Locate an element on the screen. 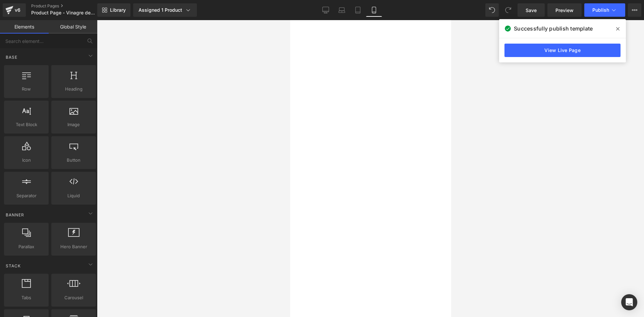 The height and width of the screenshot is (317, 644). div: v6 is located at coordinates (17, 10).